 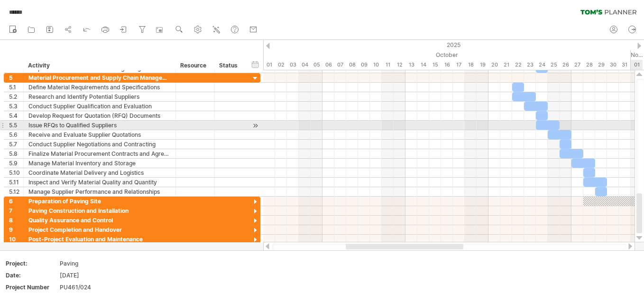 I want to click on div: Monday, 13 October 2025, so click(x=411, y=65).